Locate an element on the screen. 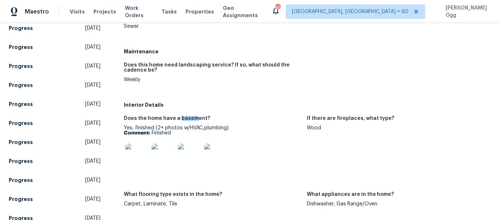 Image resolution: width=499 pixels, height=220 pixels. p: Finished is located at coordinates (213, 133).